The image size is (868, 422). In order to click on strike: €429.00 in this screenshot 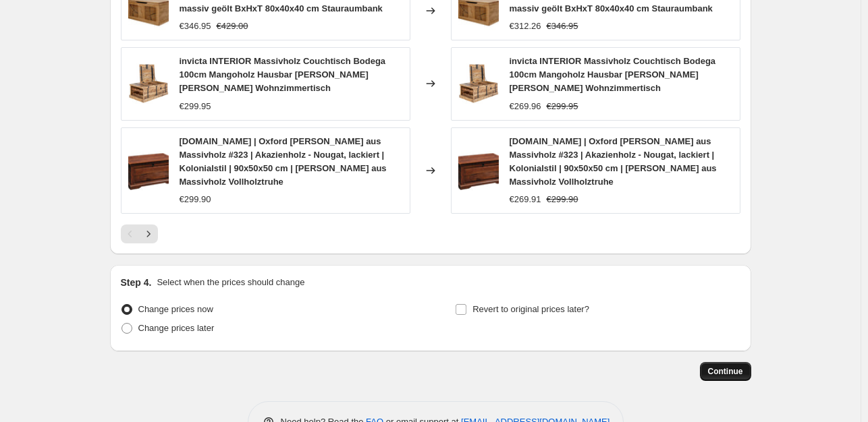, I will do `click(232, 27)`.